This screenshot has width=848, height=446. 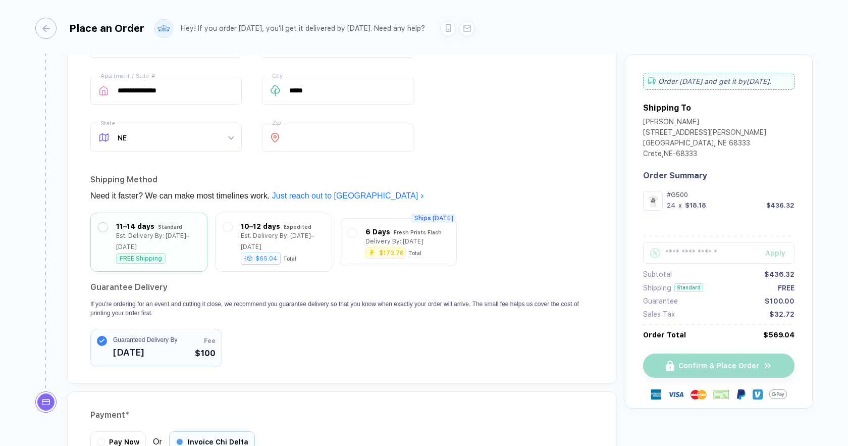 I want to click on div: Expedited, so click(x=297, y=227).